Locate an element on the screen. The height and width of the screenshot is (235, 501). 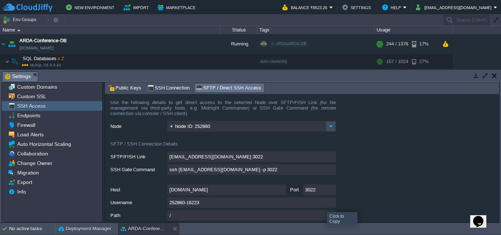
div: 157 / 1024 is located at coordinates (397, 62).